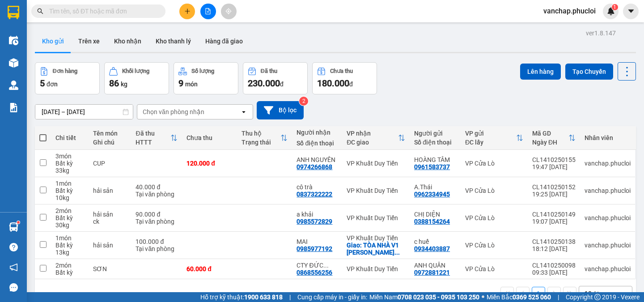  I want to click on div: Số điện thoại, so click(317, 143).